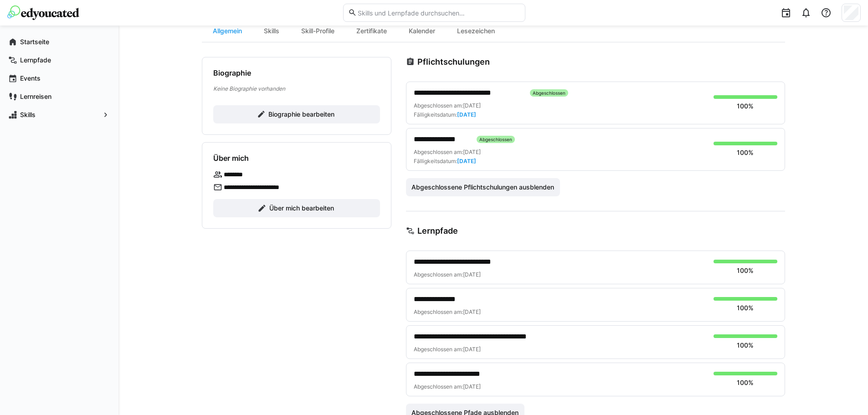 This screenshot has width=868, height=415. I want to click on h3: Pflichtschulungen, so click(454, 62).